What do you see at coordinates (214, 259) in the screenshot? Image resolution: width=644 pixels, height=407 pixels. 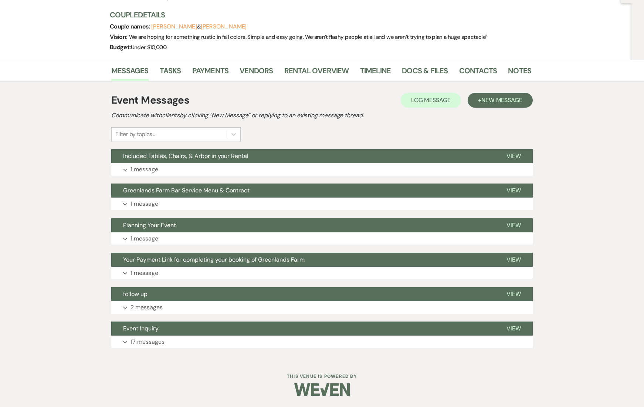 I see `span: Your Payment Link for completing your booking of Greenlands Farm` at bounding box center [214, 259].